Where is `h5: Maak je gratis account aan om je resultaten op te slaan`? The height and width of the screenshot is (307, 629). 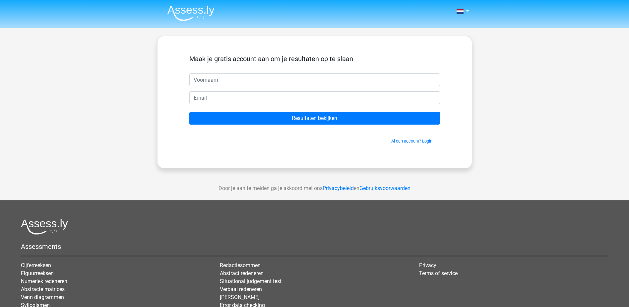
h5: Maak je gratis account aan om je resultaten op te slaan is located at coordinates (315, 59).